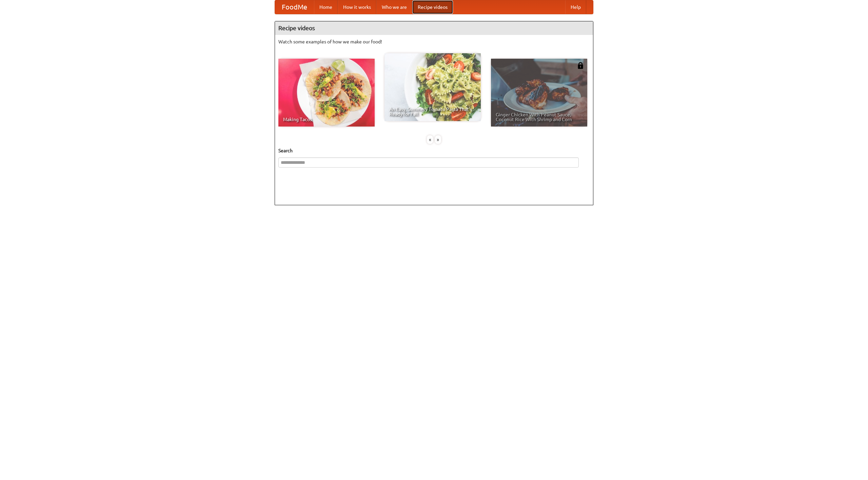  I want to click on h5: Search, so click(434, 150).